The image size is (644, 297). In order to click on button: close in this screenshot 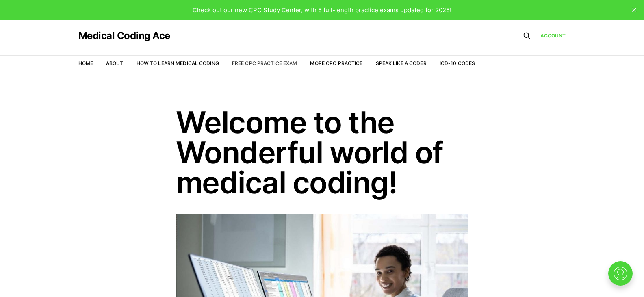, I will do `click(634, 10)`.